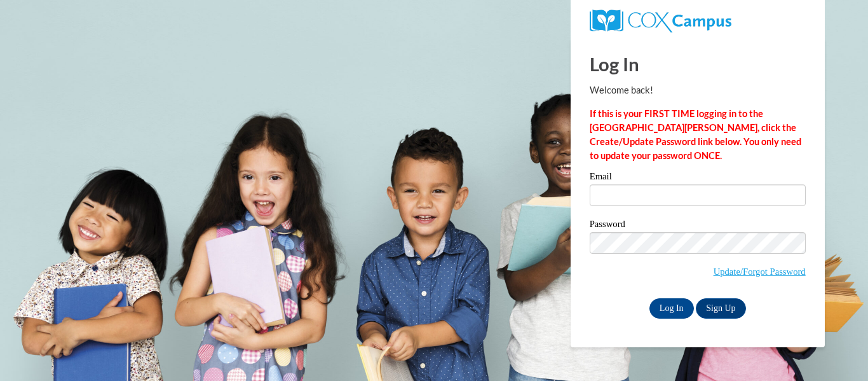 The height and width of the screenshot is (381, 868). I want to click on input: Log In, so click(672, 308).